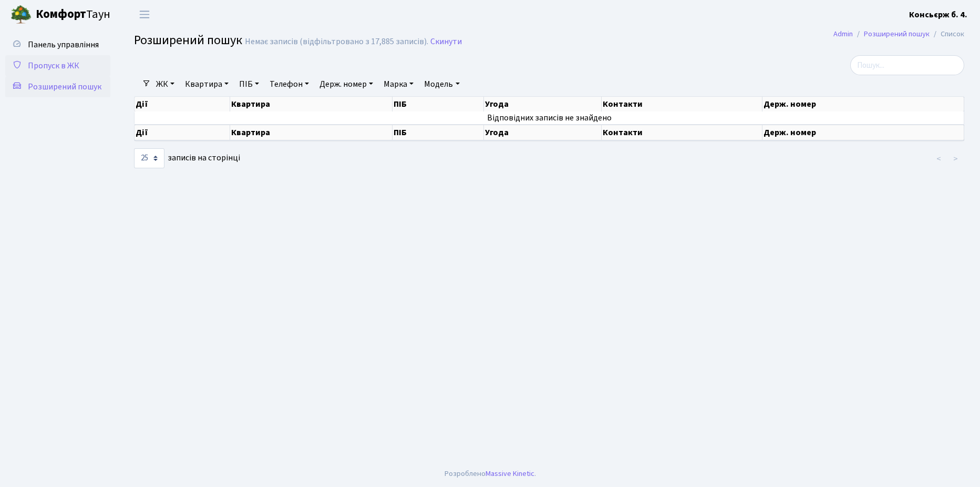 This screenshot has width=980, height=487. I want to click on a: Модель, so click(441, 84).